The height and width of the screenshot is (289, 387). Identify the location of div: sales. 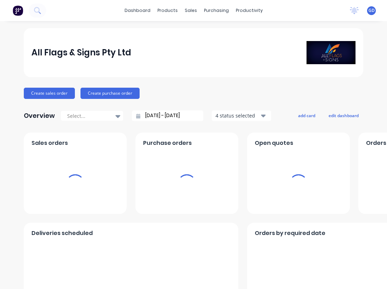
(191, 11).